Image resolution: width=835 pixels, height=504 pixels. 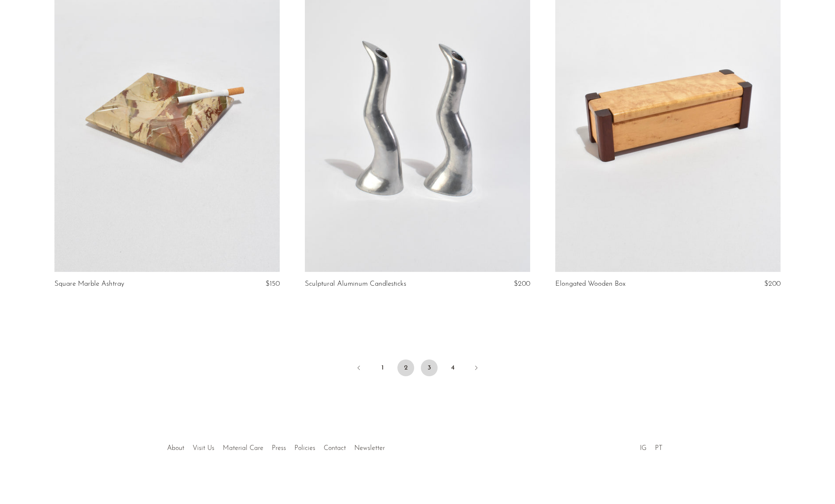 I want to click on a: 3, so click(x=429, y=367).